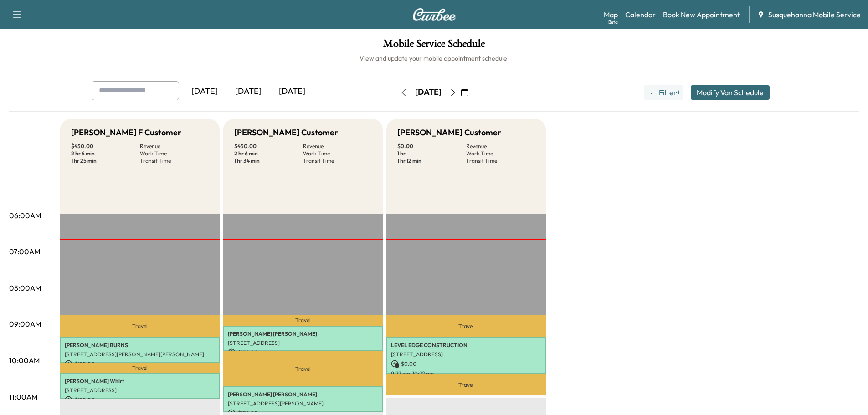  Describe the element at coordinates (434, 15) in the screenshot. I see `img: Curbee Logo` at that location.